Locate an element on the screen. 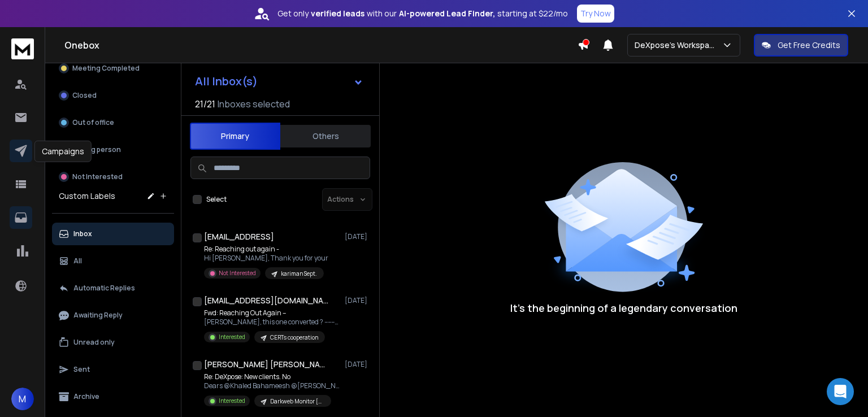  p: Try Now is located at coordinates (596, 14).